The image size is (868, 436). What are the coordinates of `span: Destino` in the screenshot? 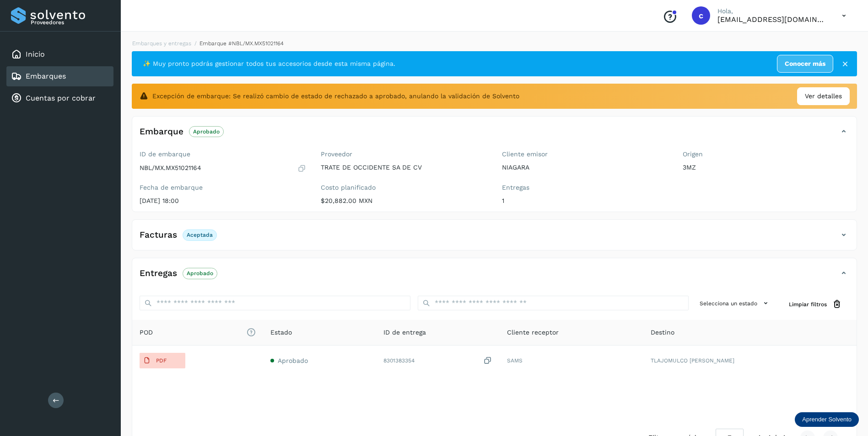 It's located at (662, 332).